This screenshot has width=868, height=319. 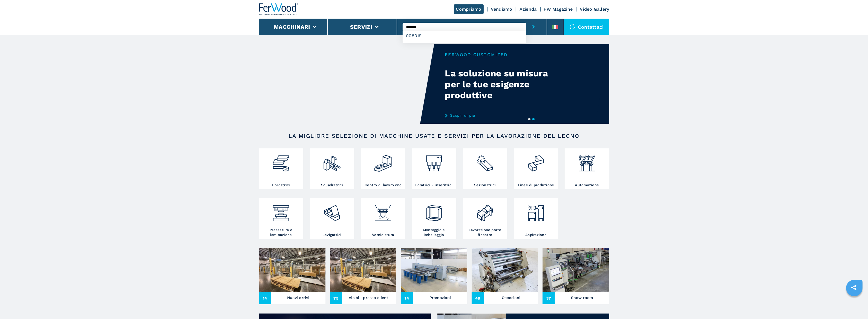 What do you see at coordinates (573, 27) in the screenshot?
I see `img: Contattaci` at bounding box center [573, 27].